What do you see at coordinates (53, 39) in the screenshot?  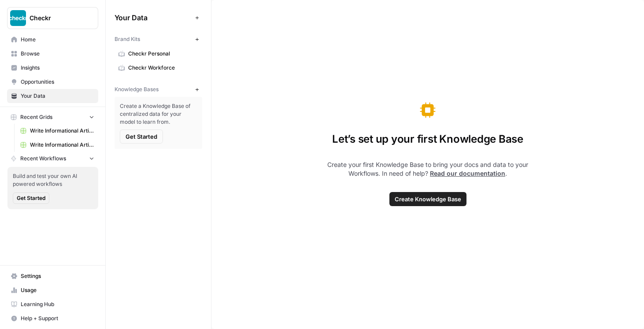 I see `a: Home` at bounding box center [53, 39].